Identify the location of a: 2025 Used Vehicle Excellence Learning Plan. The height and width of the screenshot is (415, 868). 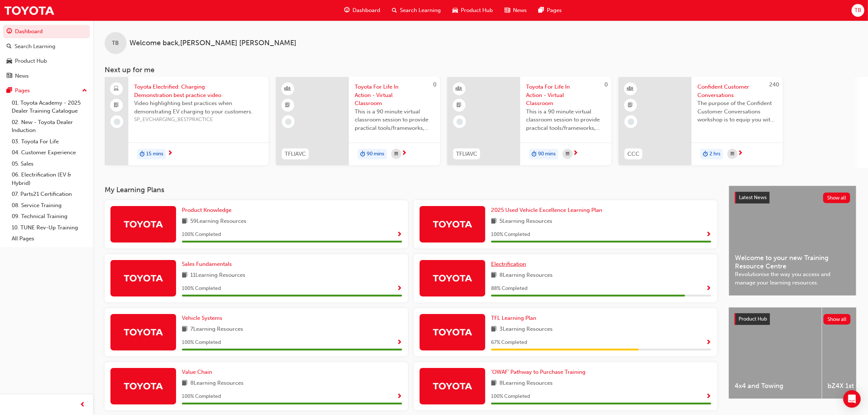
(548, 210).